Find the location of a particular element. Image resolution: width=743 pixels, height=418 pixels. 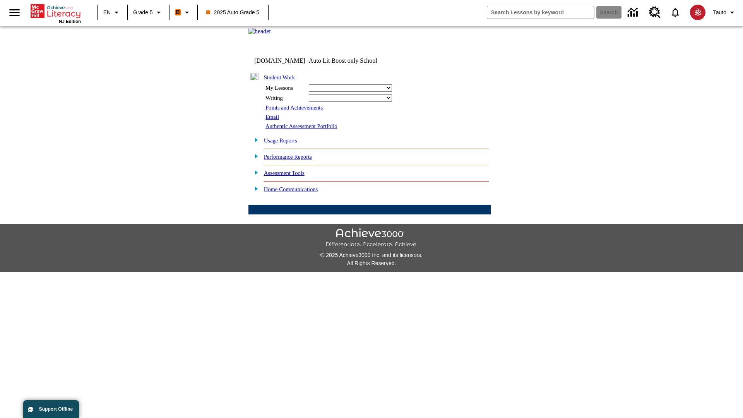

button: Support Offline is located at coordinates (51, 409).